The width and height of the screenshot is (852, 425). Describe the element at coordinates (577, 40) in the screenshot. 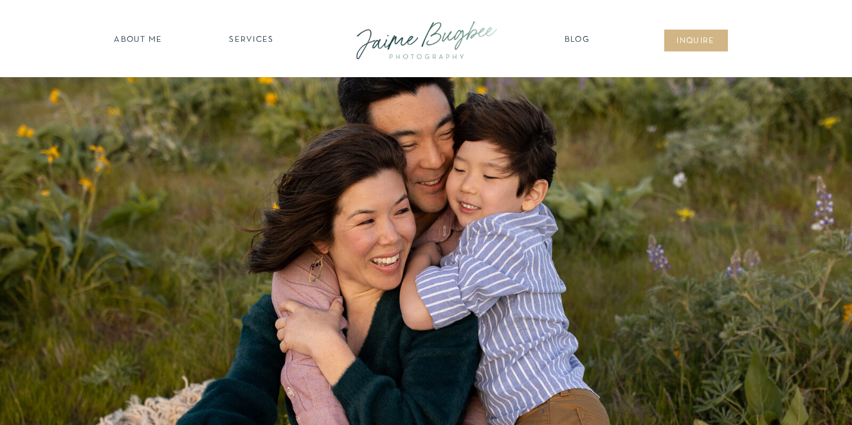

I see `nav: Blog` at that location.